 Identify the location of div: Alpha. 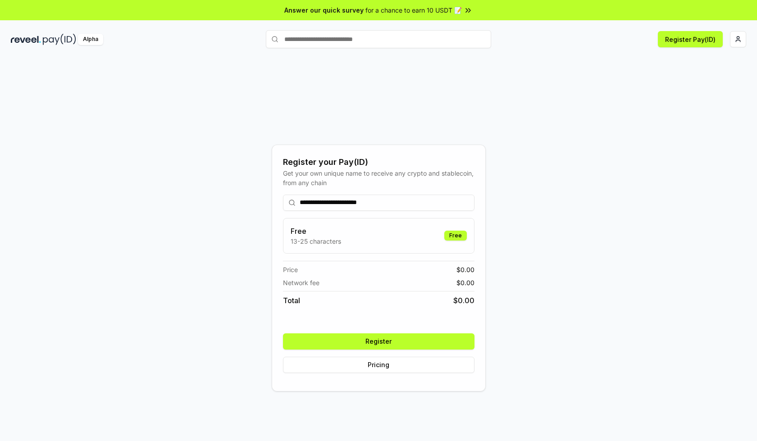
(91, 39).